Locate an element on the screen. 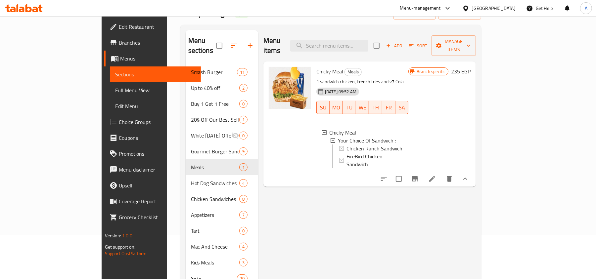  div: 20% Off Our Best Sellers1 is located at coordinates (222, 120).